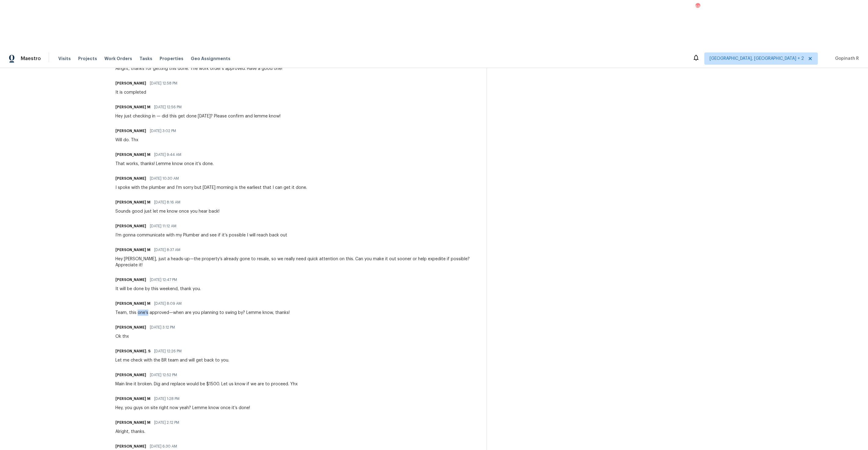  Describe the element at coordinates (31, 58) in the screenshot. I see `span: Maestro` at that location.